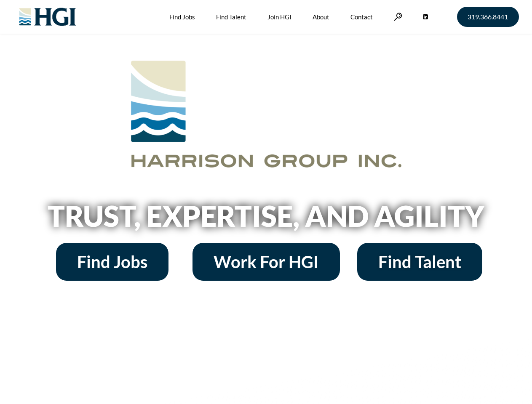  What do you see at coordinates (266, 216) in the screenshot?
I see `h2: Trust, Expertise, and Agility` at bounding box center [266, 216].